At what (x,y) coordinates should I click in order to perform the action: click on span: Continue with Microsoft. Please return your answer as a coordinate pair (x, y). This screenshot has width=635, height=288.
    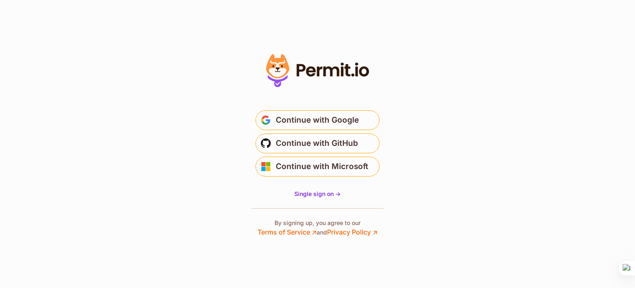
    Looking at the image, I should click on (322, 166).